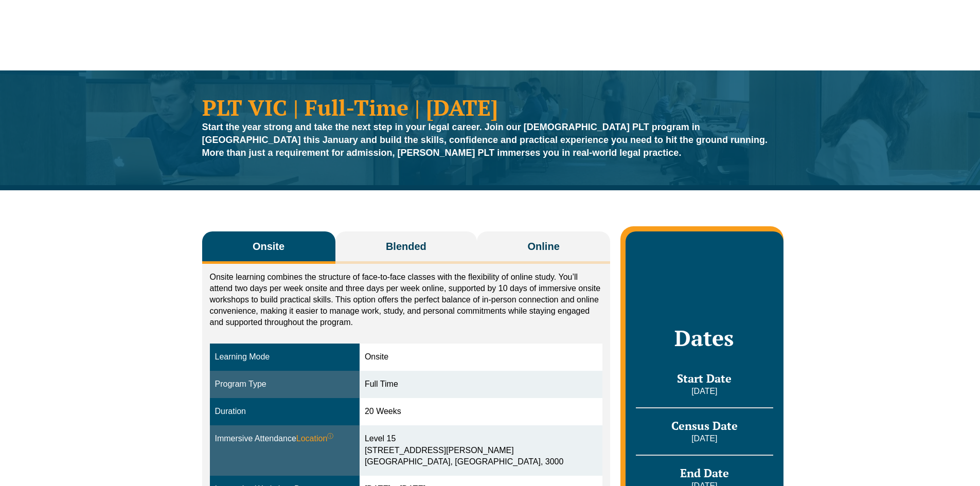 The image size is (980, 486). I want to click on span: Blended, so click(406, 247).